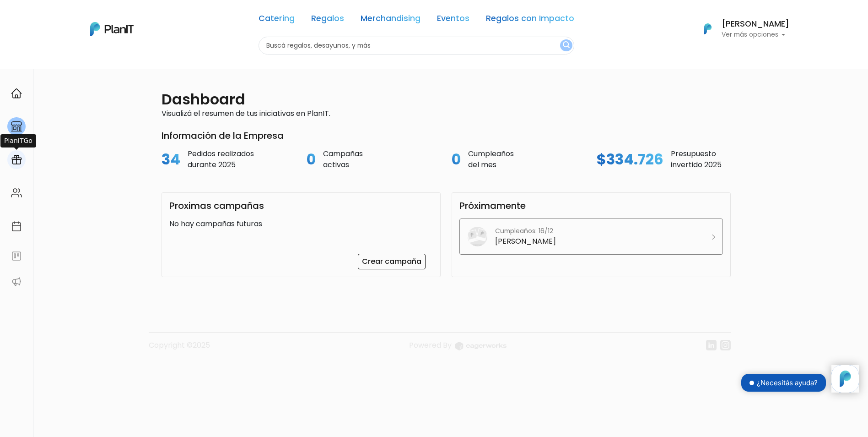  I want to click on img: calendar-87d922413cdce8b2cf7b7f5f62616a5cf9e4887200fb71536465627b3292af00.svg, so click(17, 226).